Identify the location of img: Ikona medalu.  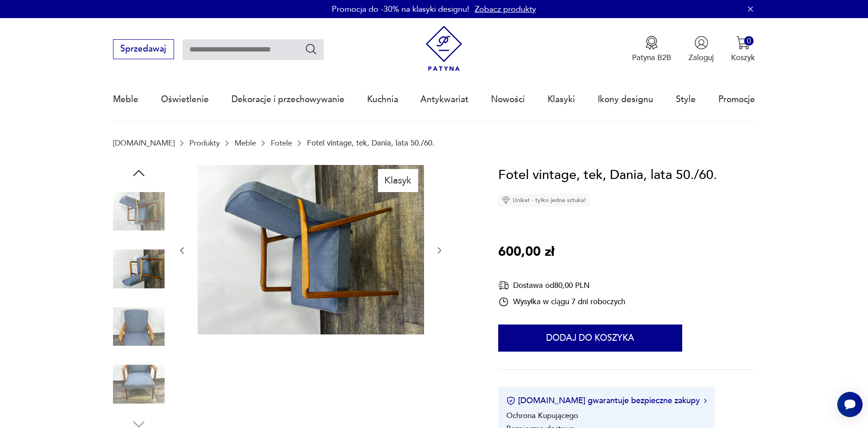
(652, 42).